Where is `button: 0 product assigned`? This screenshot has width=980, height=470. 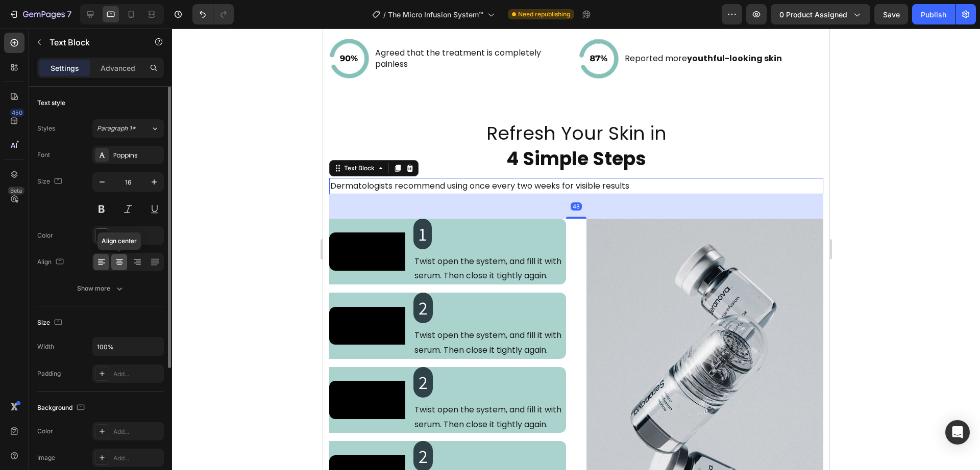 button: 0 product assigned is located at coordinates (820, 14).